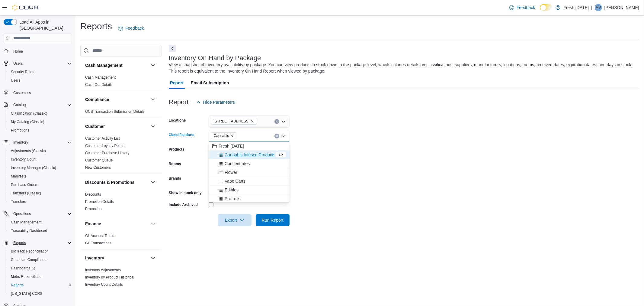 Image resolution: width=644 pixels, height=306 pixels. I want to click on a: BioTrack Reconciliation, so click(30, 251).